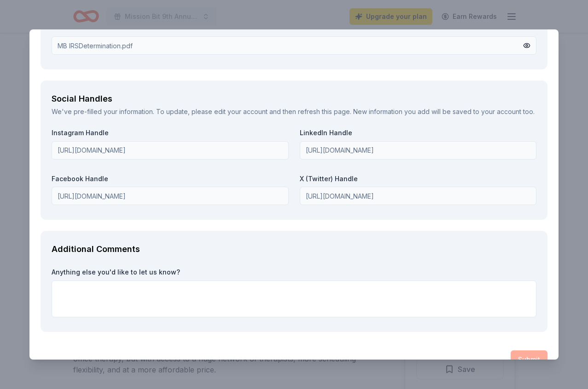 The height and width of the screenshot is (389, 588). What do you see at coordinates (294, 249) in the screenshot?
I see `div: Additional Comments` at bounding box center [294, 249].